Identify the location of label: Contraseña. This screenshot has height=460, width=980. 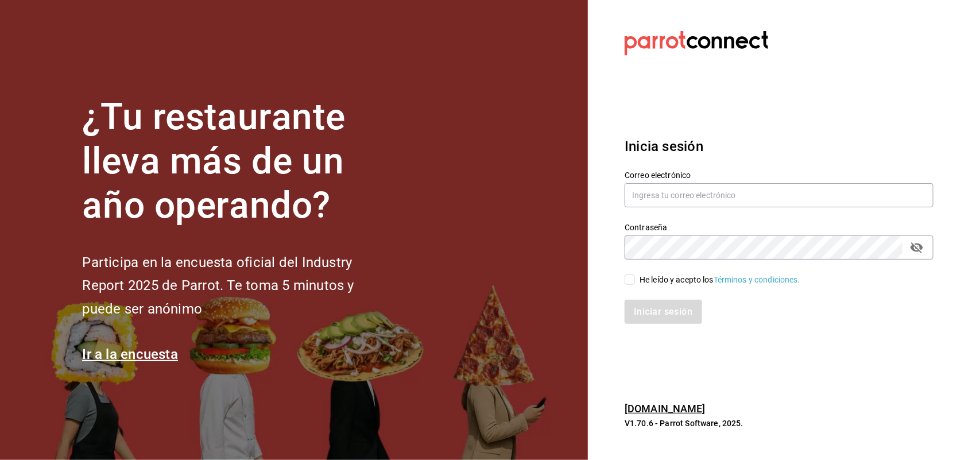
(779, 228).